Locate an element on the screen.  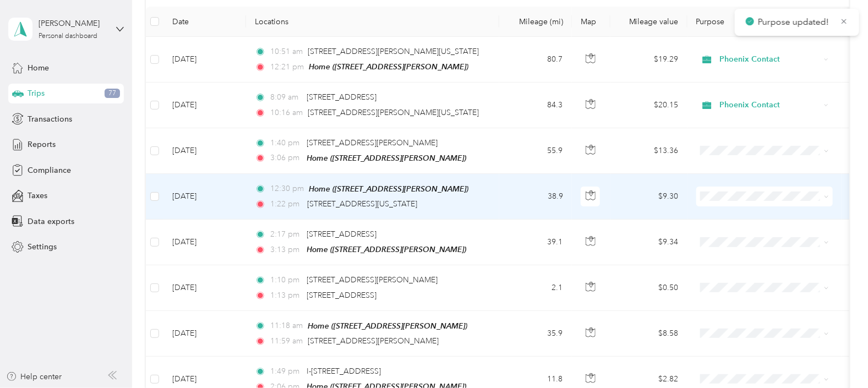
div: Help center is located at coordinates (34, 377).